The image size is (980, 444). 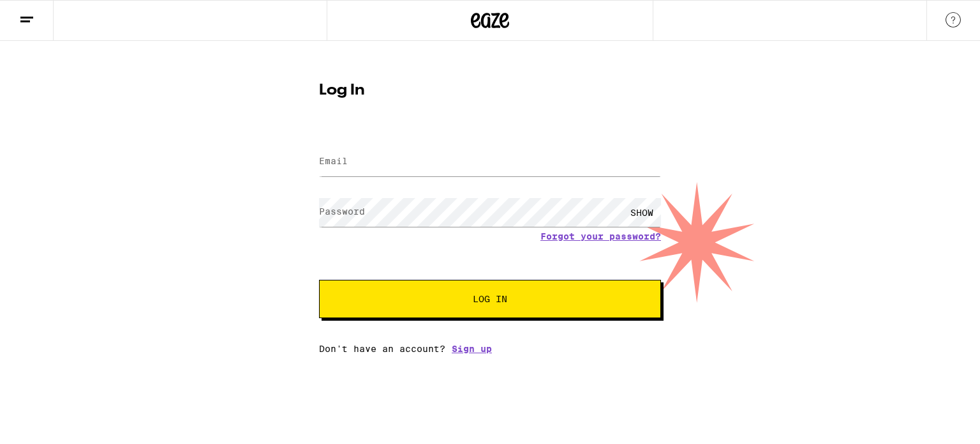 What do you see at coordinates (342, 211) in the screenshot?
I see `label: Password` at bounding box center [342, 211].